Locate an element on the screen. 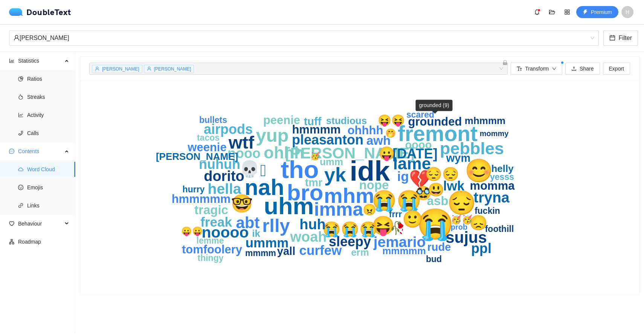 The image size is (644, 336). text: fremont is located at coordinates (438, 134).